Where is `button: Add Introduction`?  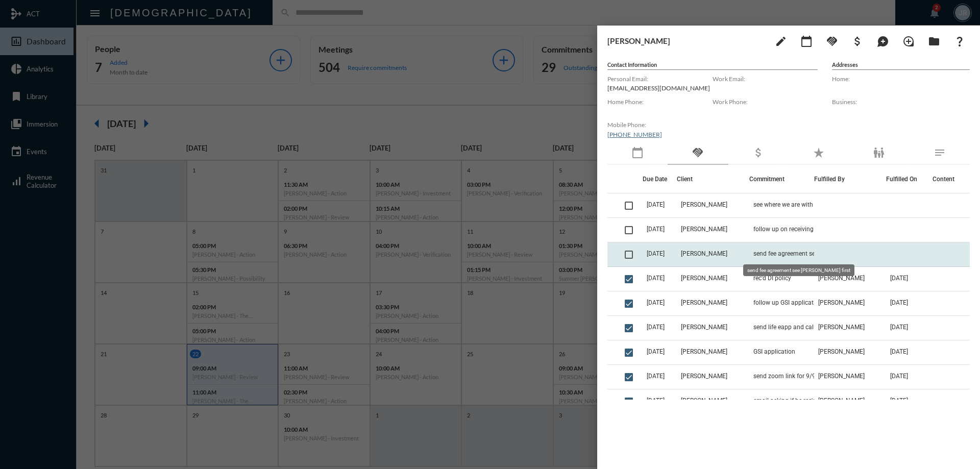
button: Add Introduction is located at coordinates (909, 41).